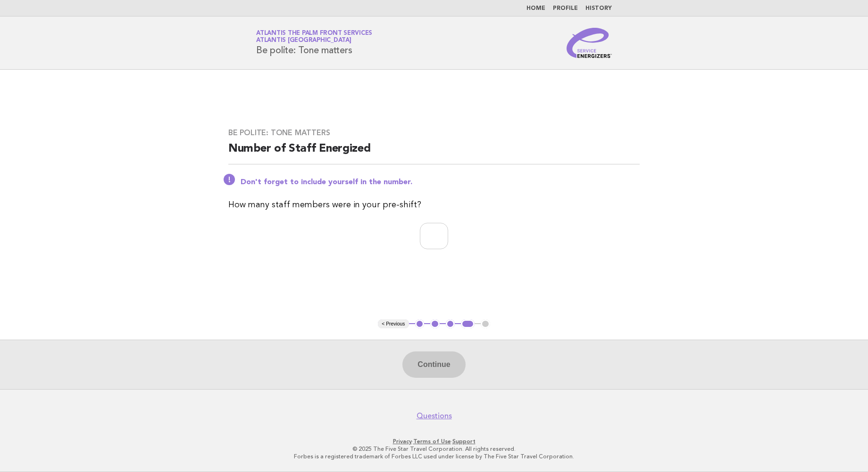  Describe the element at coordinates (536, 9) in the screenshot. I see `a: Home` at that location.